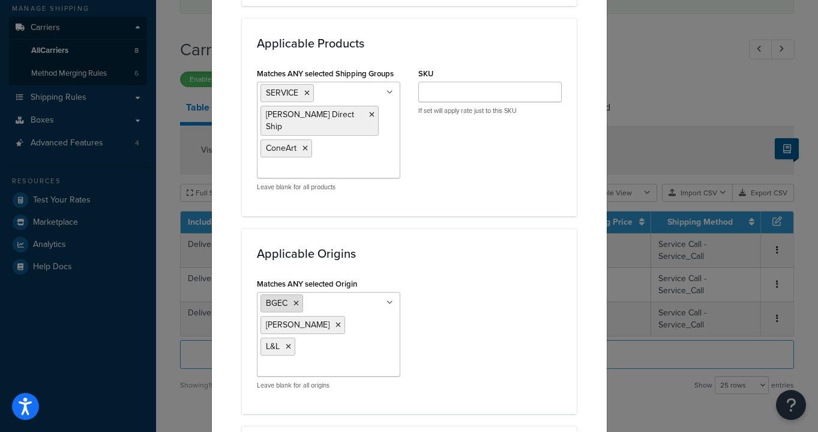  I want to click on label: SKU, so click(426, 73).